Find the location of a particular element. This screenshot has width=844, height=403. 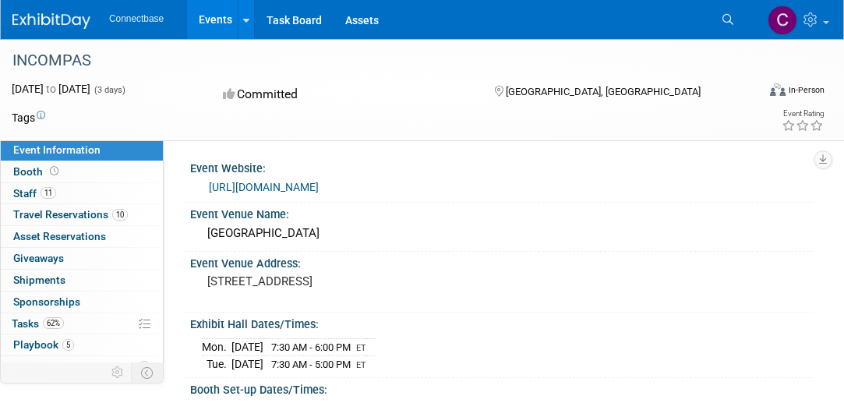

a: Staff11 is located at coordinates (82, 193).